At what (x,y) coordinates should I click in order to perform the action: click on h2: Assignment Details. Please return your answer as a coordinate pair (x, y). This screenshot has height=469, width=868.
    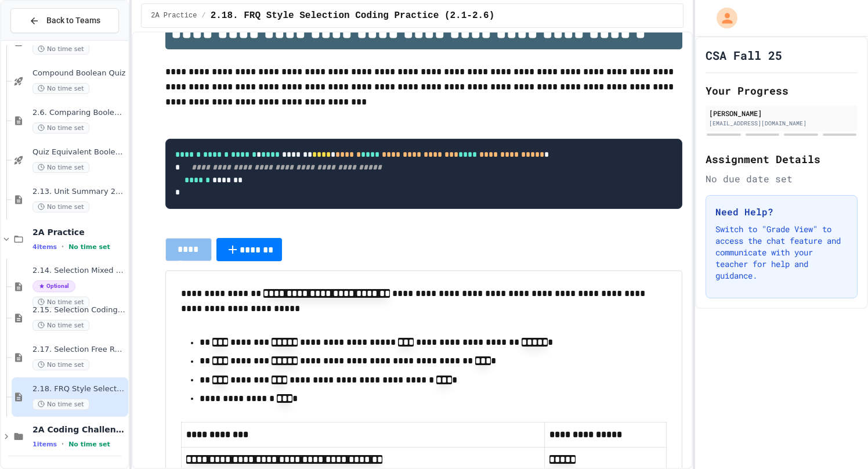
    Looking at the image, I should click on (781, 159).